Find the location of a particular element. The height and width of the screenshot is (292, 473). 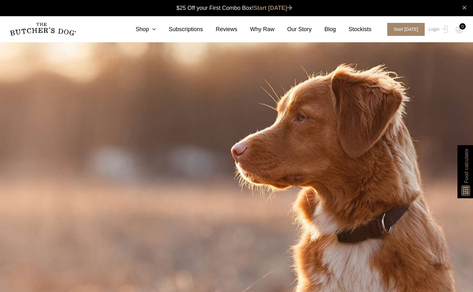

a: Blog is located at coordinates (324, 29).